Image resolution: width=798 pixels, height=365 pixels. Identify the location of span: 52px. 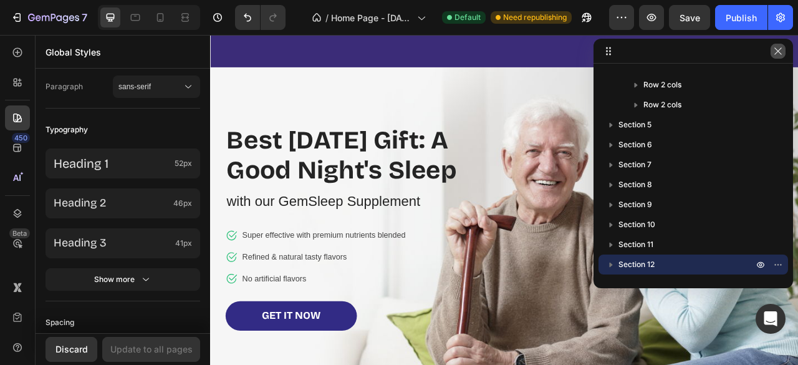
(183, 163).